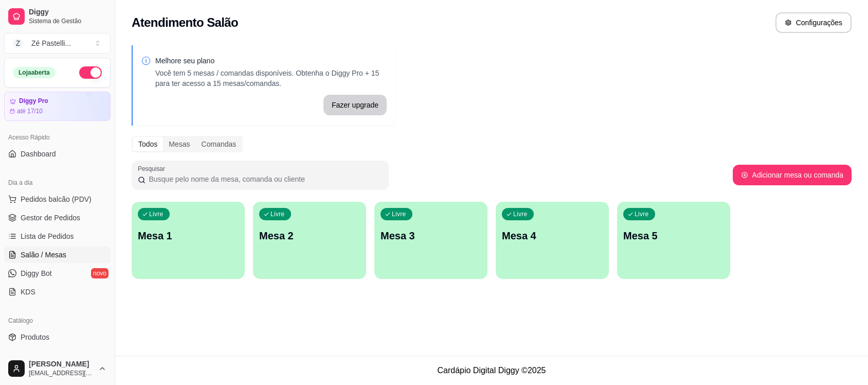 The height and width of the screenshot is (385, 868). I want to click on a: DiggySistema de Gestão, so click(57, 17).